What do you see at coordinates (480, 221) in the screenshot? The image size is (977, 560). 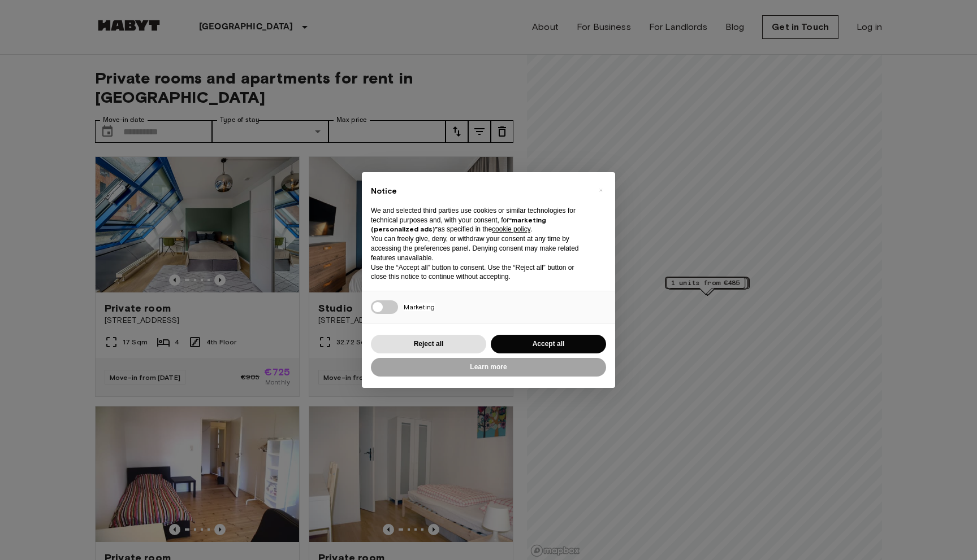 I see `p: We and selected third parties use cookies or similar technologies for technical purposes and, wit...` at bounding box center [480, 221].